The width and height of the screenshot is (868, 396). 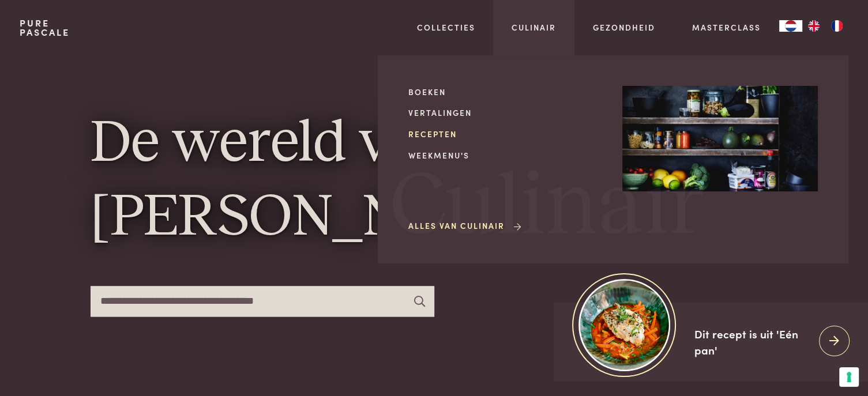 What do you see at coordinates (752, 342) in the screenshot?
I see `div: Dit recept is uit 'Eén pan'` at bounding box center [752, 342].